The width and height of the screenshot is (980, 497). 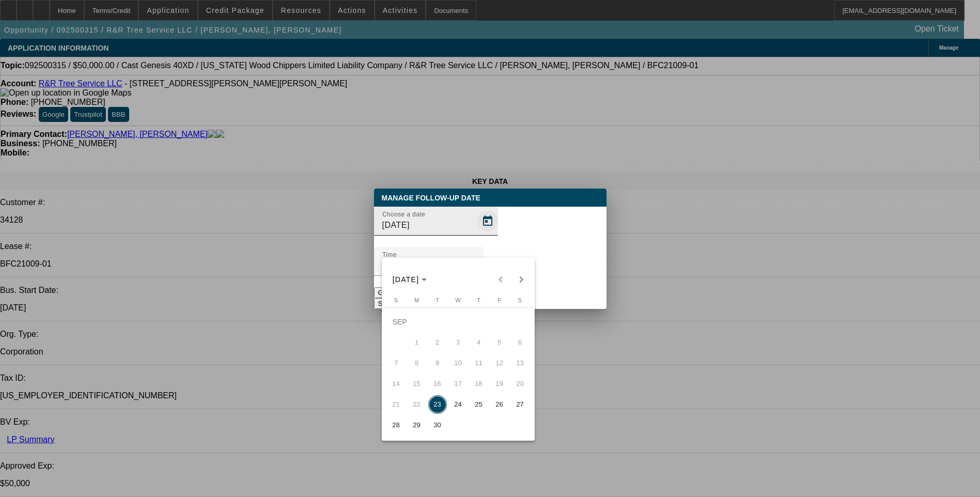 I want to click on button: September 16, 2025, so click(x=437, y=384).